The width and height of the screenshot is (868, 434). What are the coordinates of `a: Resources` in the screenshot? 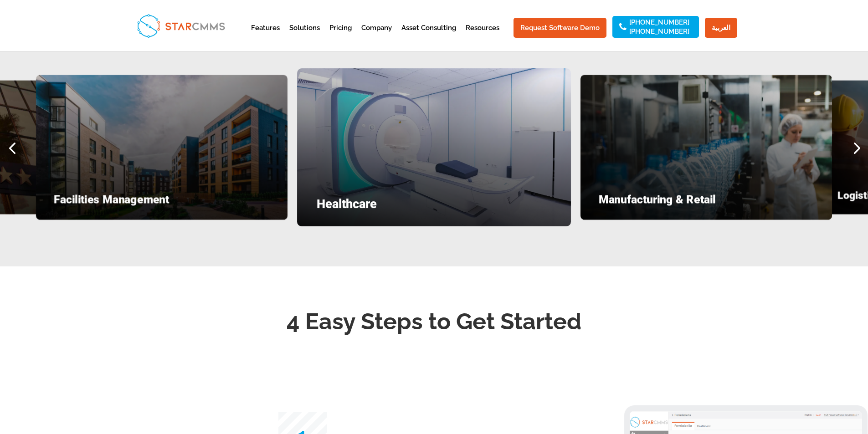 It's located at (482, 35).